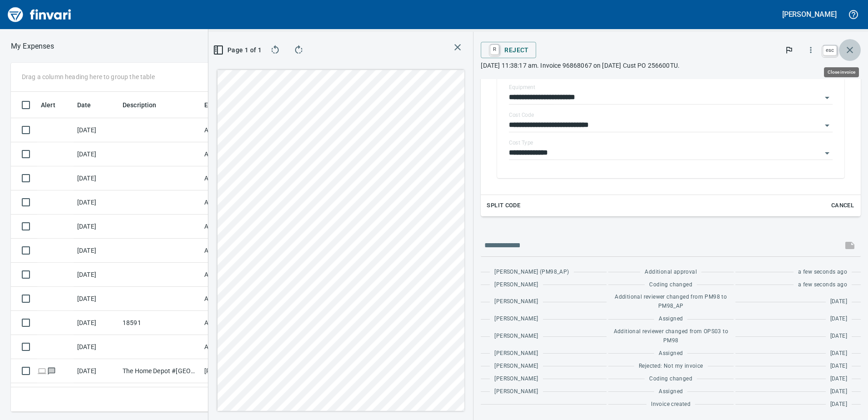 This screenshot has height=420, width=868. Describe the element at coordinates (671, 336) in the screenshot. I see `span: Additional reviewer changed from OPS03 to PM98` at that location.